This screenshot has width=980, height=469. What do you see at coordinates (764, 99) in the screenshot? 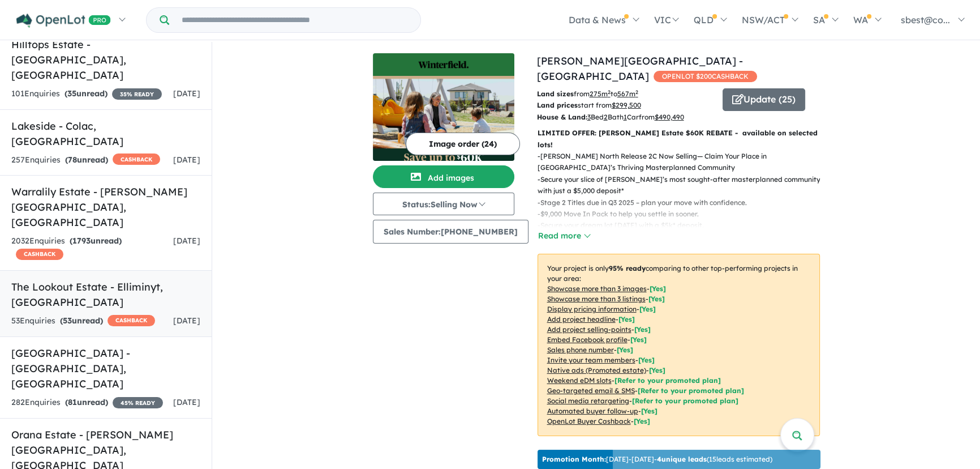
I see `button: Update (25)` at bounding box center [764, 99].